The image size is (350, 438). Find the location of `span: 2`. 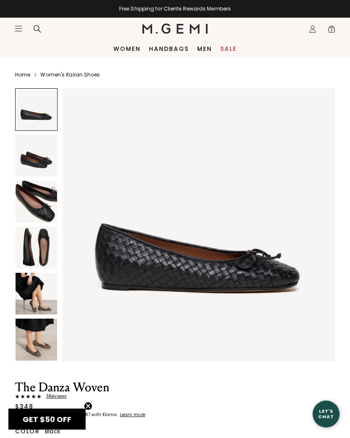

span: 2 is located at coordinates (332, 31).